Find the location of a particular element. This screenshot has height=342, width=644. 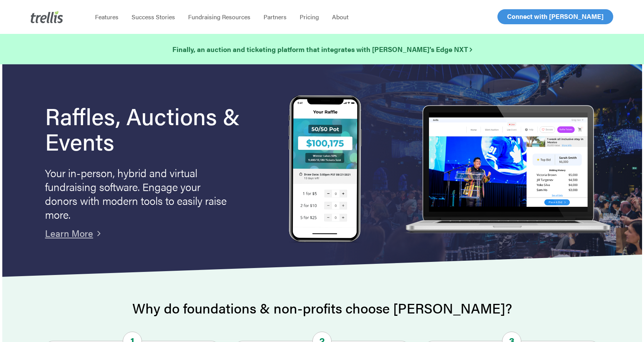

img: Trellis Raffles, Auctions and Event Fundraising is located at coordinates (325, 169).